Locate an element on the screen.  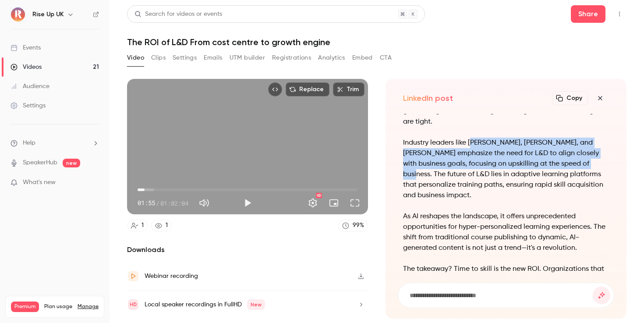
div: Local speaker recordings in FullHD is located at coordinates (205, 304).